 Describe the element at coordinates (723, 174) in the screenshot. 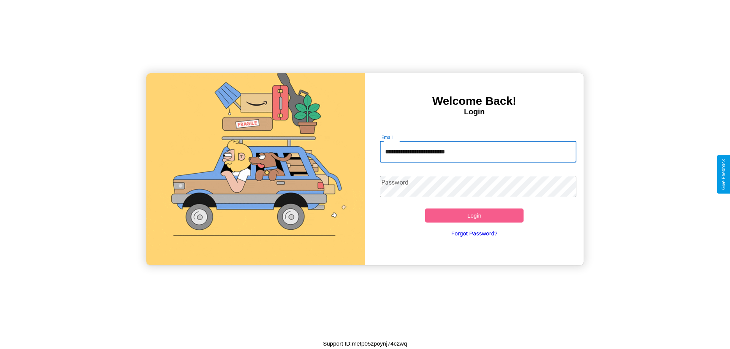

I see `div: Give Feedback` at that location.